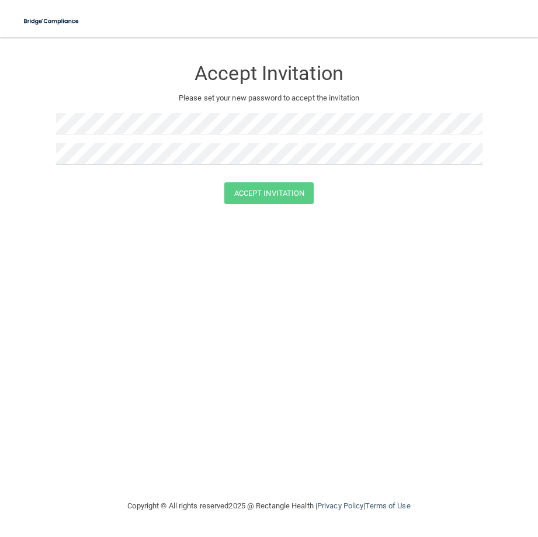 The image size is (538, 537). Describe the element at coordinates (269, 506) in the screenshot. I see `div: Copyright © All rights reserved 2025 @ Rectangle Health | |` at that location.